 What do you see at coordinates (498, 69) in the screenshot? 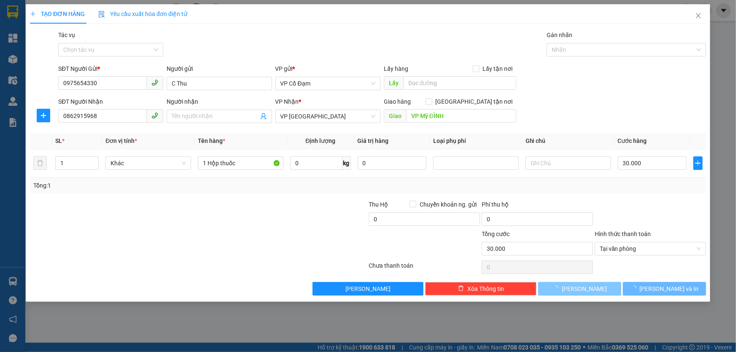
I see `span: Lấy tận nơi` at bounding box center [498, 69].